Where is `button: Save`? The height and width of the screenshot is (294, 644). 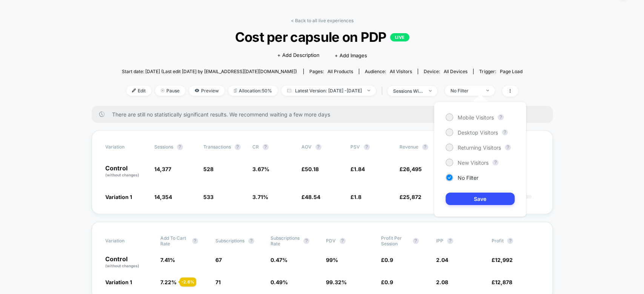 button: Save is located at coordinates (480, 199).